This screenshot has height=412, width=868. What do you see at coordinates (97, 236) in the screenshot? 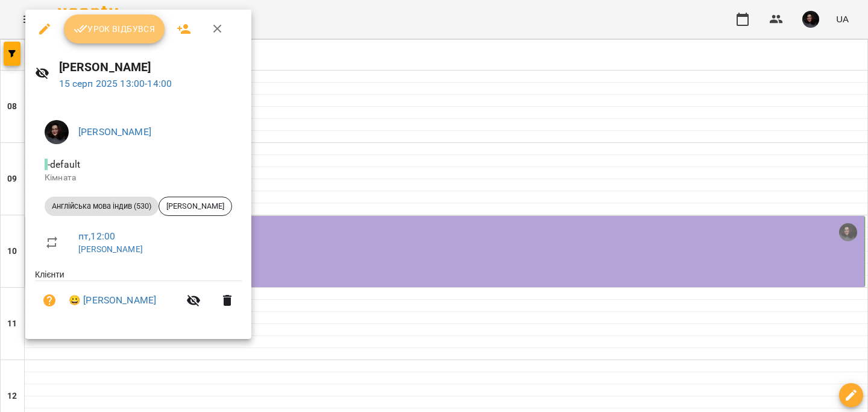
I see `a: пт , 12:00` at bounding box center [97, 236].